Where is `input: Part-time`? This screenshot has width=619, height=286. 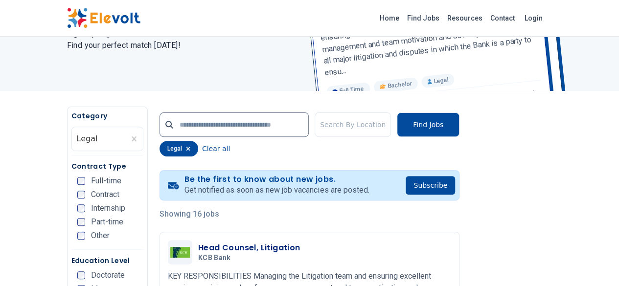
input: Part-time is located at coordinates (81, 222).